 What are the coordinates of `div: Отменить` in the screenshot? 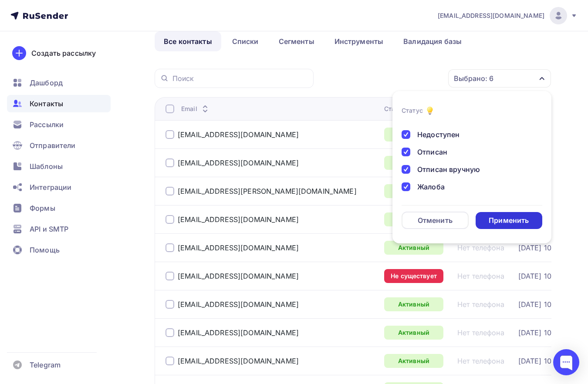 It's located at (435, 221).